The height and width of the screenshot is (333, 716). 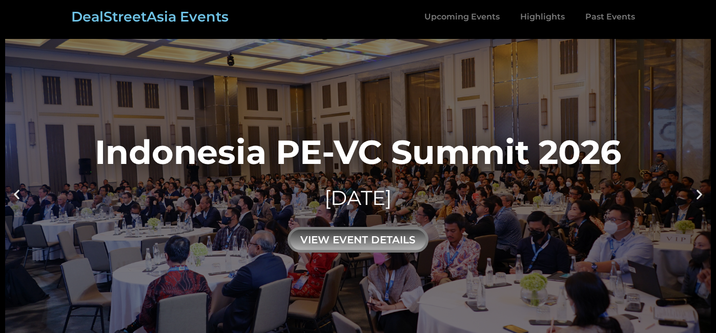 What do you see at coordinates (358, 152) in the screenshot?
I see `div: Indonesia PE-VC Summit 2026` at bounding box center [358, 152].